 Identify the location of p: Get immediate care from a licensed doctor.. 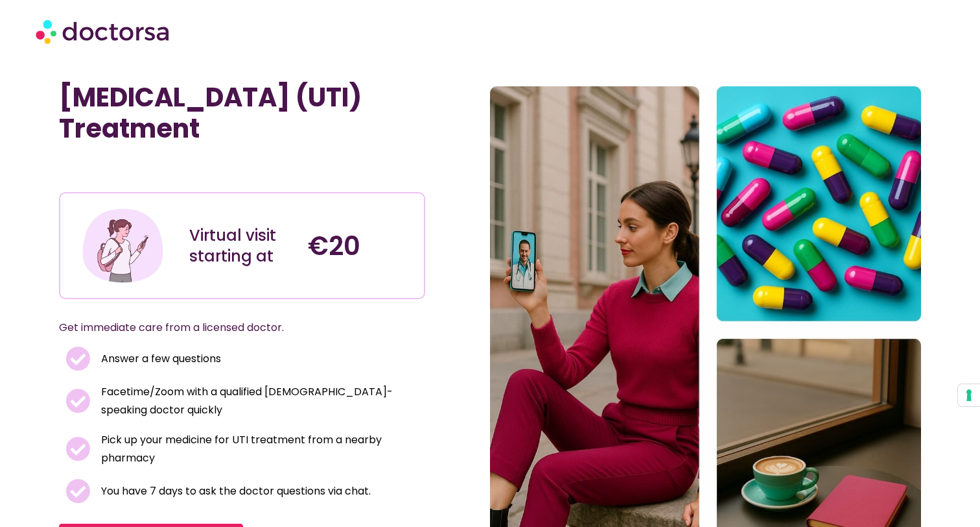
(227, 328).